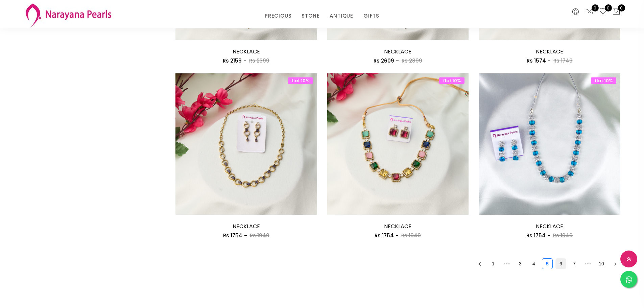  What do you see at coordinates (615, 264) in the screenshot?
I see `button: right` at bounding box center [615, 264].